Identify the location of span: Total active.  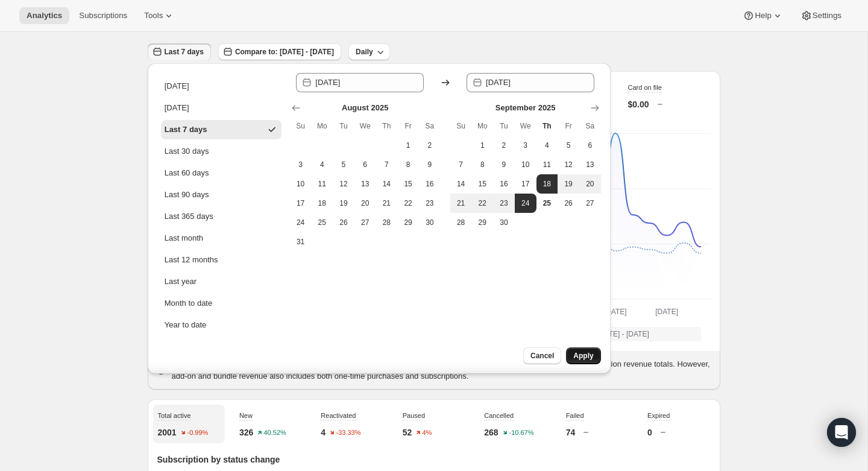
(174, 415).